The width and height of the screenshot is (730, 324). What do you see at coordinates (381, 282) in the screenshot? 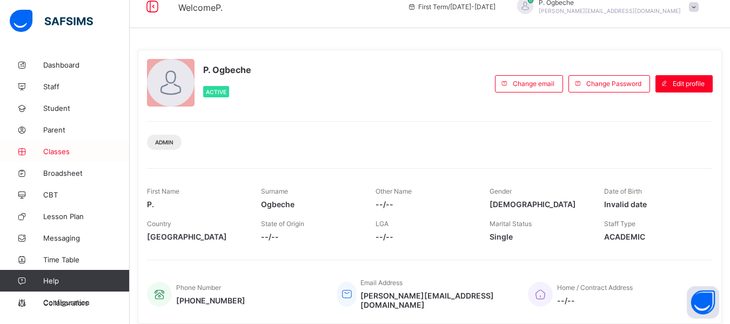
I see `span: Email Address` at bounding box center [381, 282].